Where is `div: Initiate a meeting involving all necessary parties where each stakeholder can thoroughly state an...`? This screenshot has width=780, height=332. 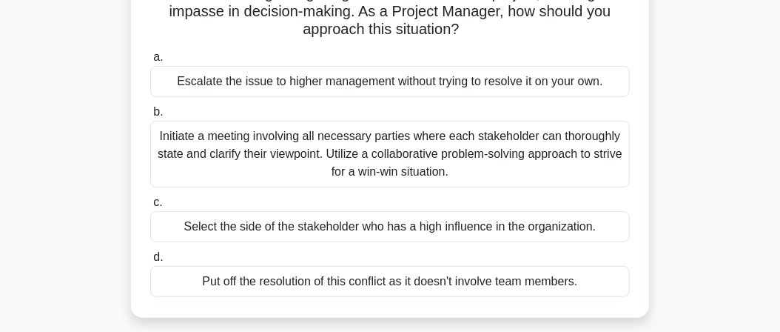
div: Initiate a meeting involving all necessary parties where each stakeholder can thoroughly state an... is located at coordinates (390, 154).